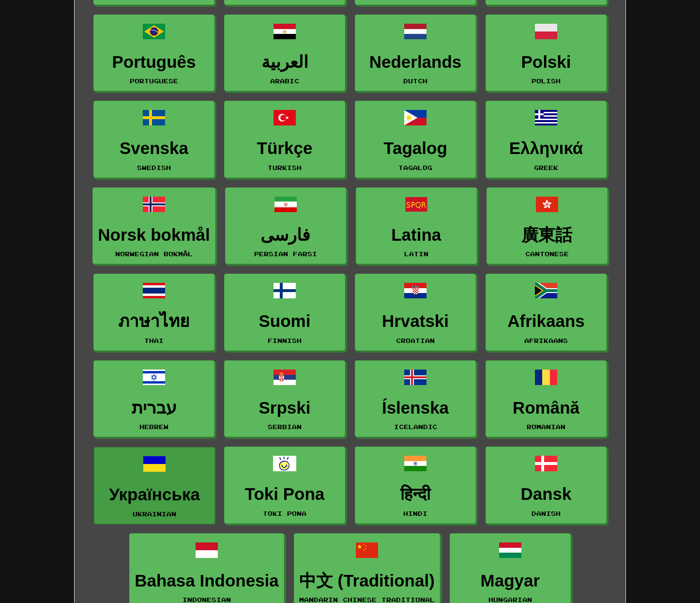  Describe the element at coordinates (415, 139) in the screenshot. I see `a: TagalogTagalog` at that location.